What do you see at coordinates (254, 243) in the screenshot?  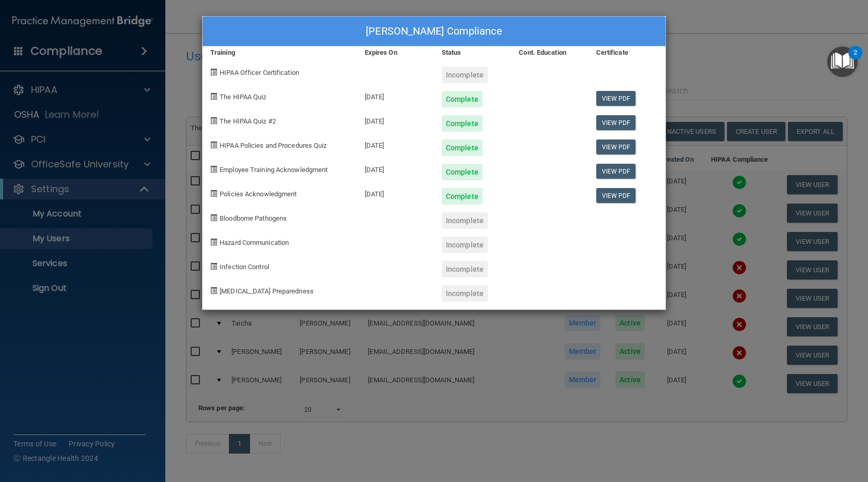 I see `span: Hazard Communication` at bounding box center [254, 243].